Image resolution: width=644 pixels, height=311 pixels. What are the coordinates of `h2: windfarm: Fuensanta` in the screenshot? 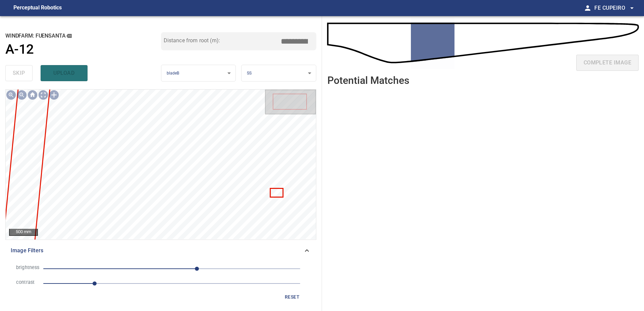 It's located at (83, 36).